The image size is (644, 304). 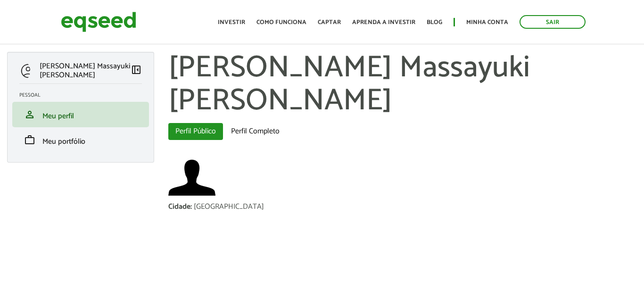 I want to click on a: Aprenda a investir, so click(x=384, y=22).